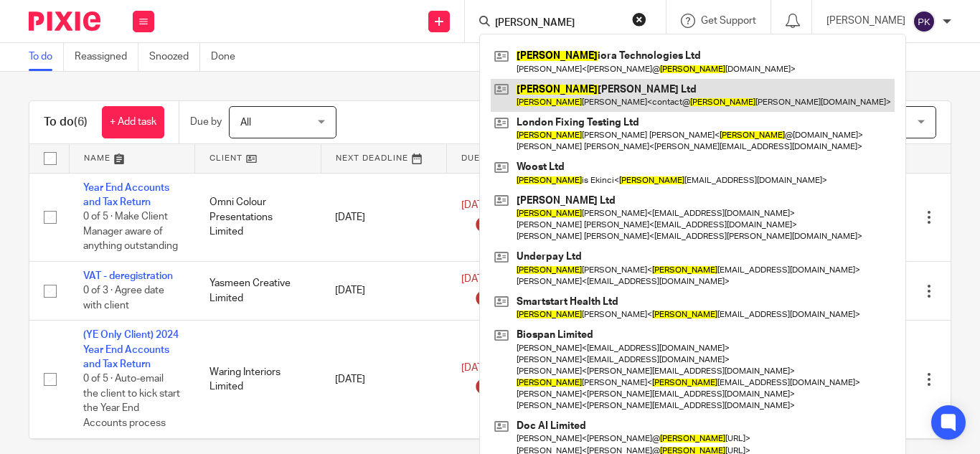 This screenshot has width=980, height=454. What do you see at coordinates (131, 350) in the screenshot?
I see `a: (YE Only Client) 2024 Year End Accounts and Tax Return` at bounding box center [131, 350].